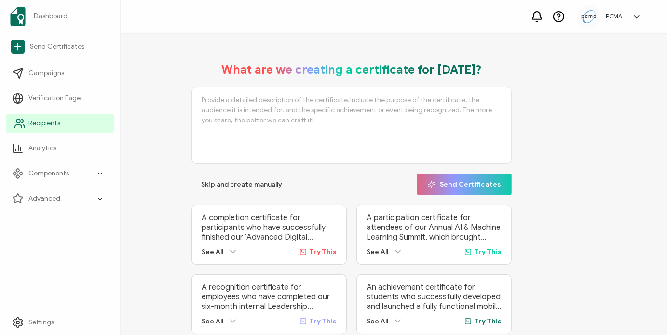 The width and height of the screenshot is (667, 335). I want to click on a: Verification Page, so click(60, 98).